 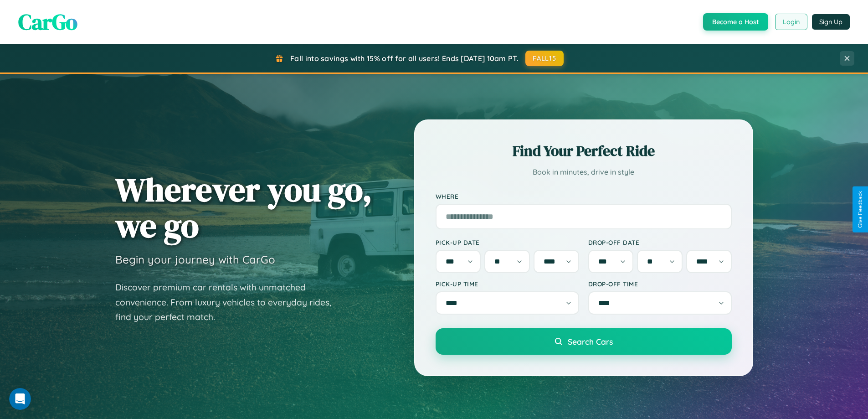 I want to click on div: Give Feedback, so click(x=861, y=210).